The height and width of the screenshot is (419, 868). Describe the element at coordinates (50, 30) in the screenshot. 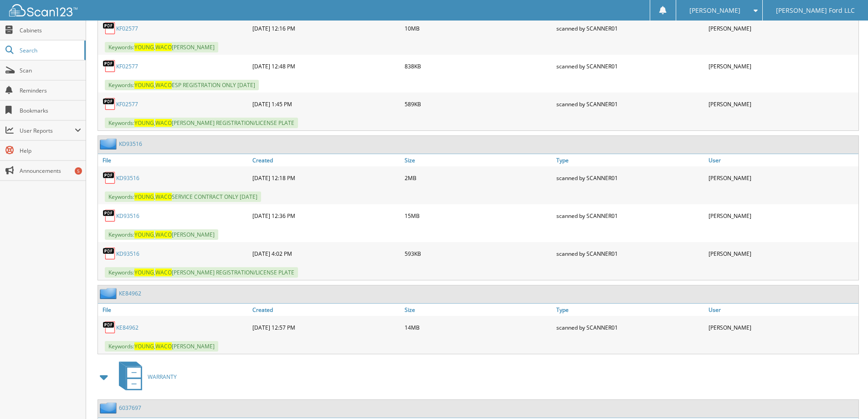

I see `span: Cabinets` at that location.